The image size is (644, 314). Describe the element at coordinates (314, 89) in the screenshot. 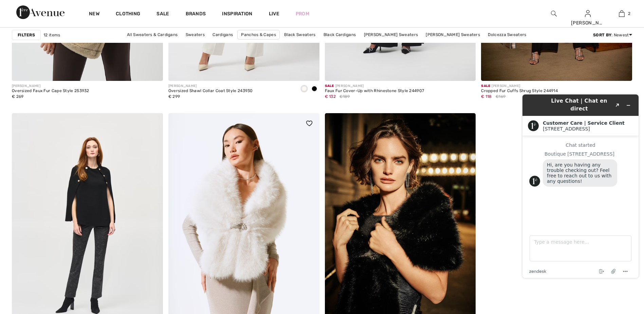

I see `div: Black` at that location.